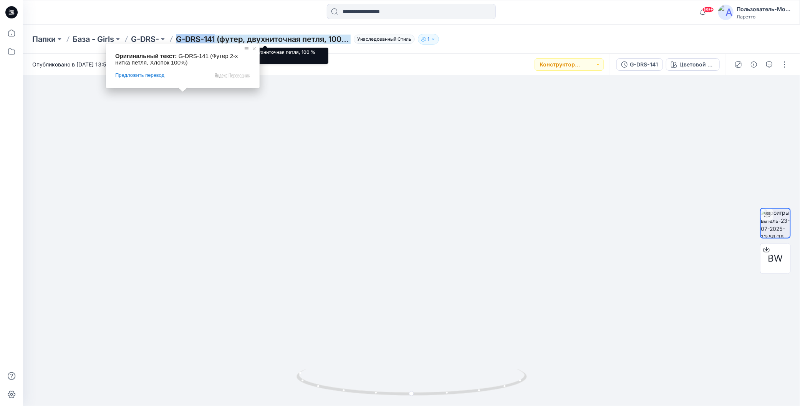 The width and height of the screenshot is (800, 406). Describe the element at coordinates (726, 12) in the screenshot. I see `img: аватар` at that location.